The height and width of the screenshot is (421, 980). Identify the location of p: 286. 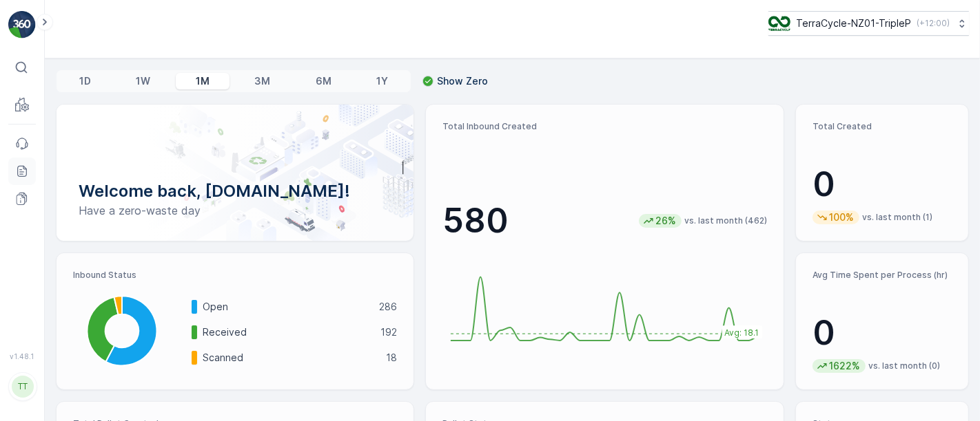
(388, 307).